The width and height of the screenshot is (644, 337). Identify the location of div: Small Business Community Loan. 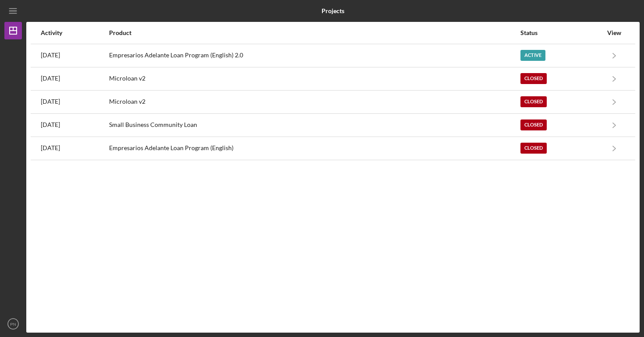
(314, 125).